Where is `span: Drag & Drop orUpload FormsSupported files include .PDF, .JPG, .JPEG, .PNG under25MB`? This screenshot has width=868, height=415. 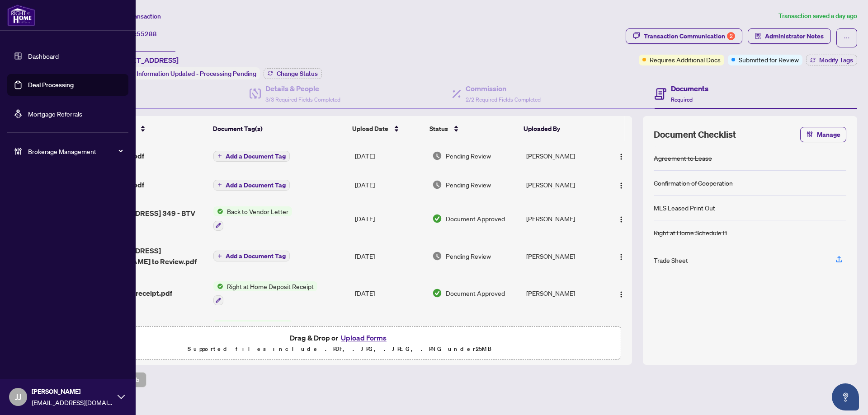 span: Drag & Drop orUpload FormsSupported files include .PDF, .JPG, .JPEG, .PNG under25MB is located at coordinates (340, 344).